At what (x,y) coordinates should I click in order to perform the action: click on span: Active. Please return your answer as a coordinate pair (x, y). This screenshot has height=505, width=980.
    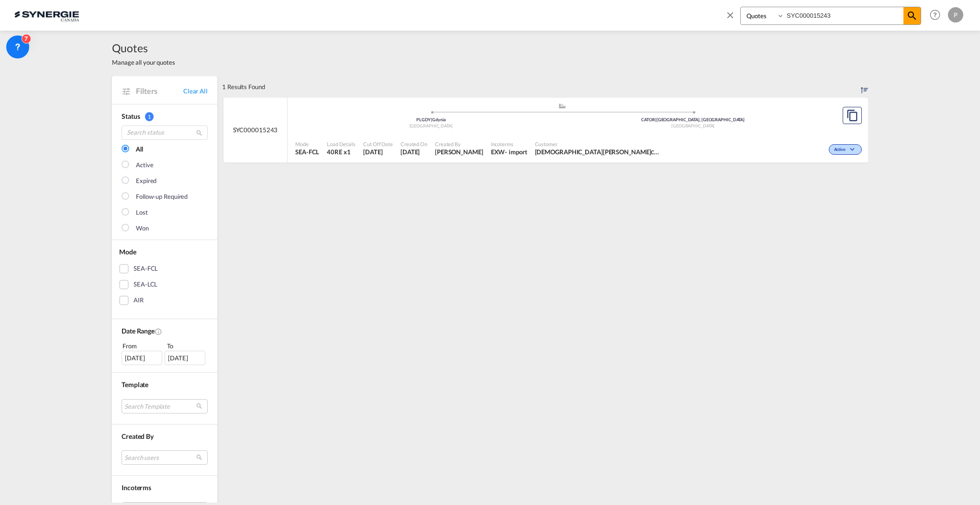
    Looking at the image, I should click on (841, 150).